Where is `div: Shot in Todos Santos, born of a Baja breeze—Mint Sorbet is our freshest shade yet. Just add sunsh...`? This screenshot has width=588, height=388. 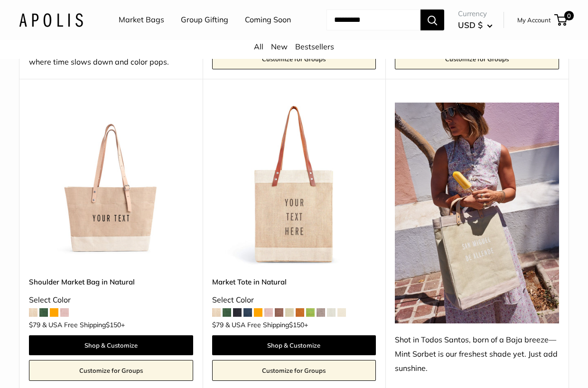 div: Shot in Todos Santos, born of a Baja breeze—Mint Sorbet is our freshest shade yet. Just add sunsh... is located at coordinates (477, 354).